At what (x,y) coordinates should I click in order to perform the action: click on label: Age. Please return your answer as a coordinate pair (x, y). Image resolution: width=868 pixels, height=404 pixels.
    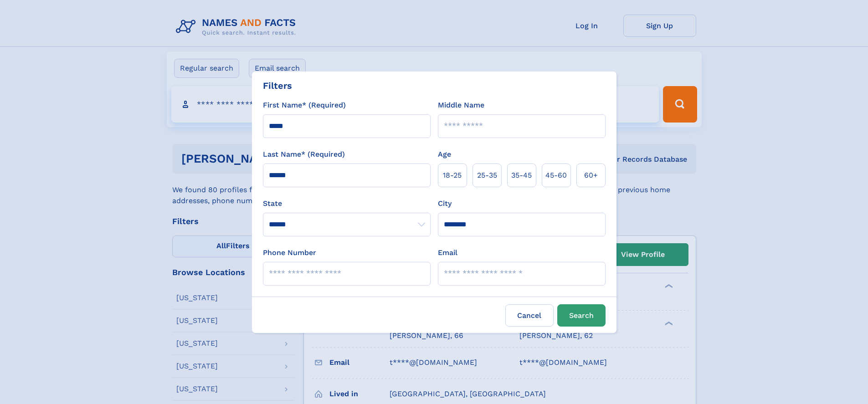
    Looking at the image, I should click on (444, 155).